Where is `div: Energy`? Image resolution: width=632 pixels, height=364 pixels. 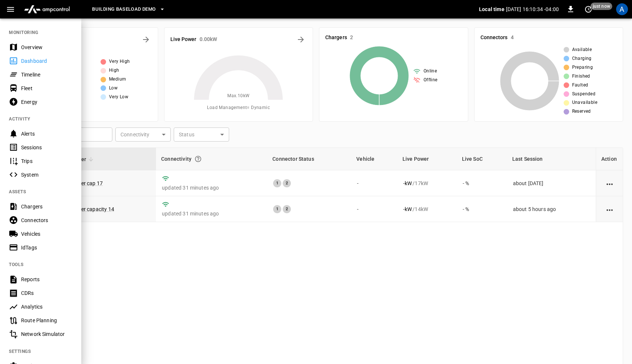 div: Energy is located at coordinates (46, 102).